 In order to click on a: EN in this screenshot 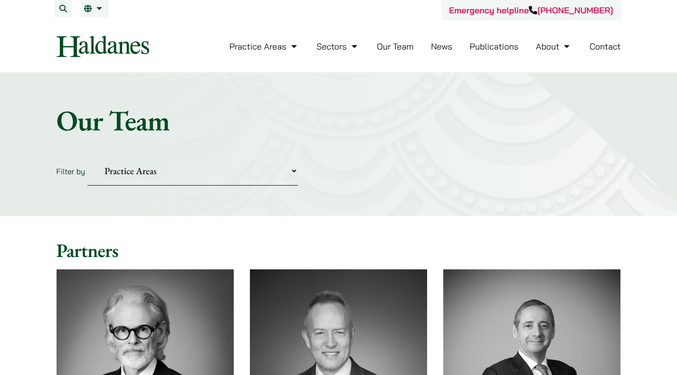, I will do `click(94, 9)`.